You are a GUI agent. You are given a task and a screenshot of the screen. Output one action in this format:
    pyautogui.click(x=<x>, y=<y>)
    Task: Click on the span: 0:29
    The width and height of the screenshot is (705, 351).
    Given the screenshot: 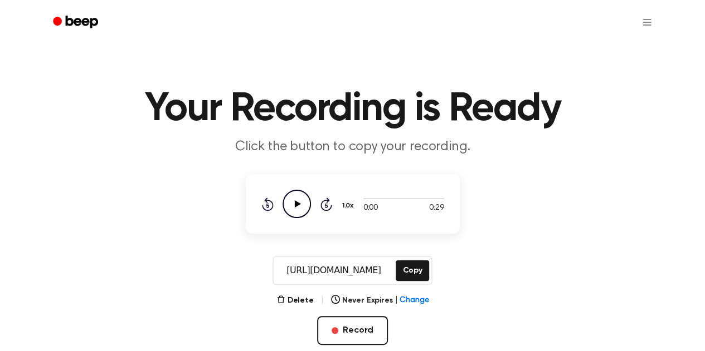 What is the action you would take?
    pyautogui.click(x=436, y=208)
    